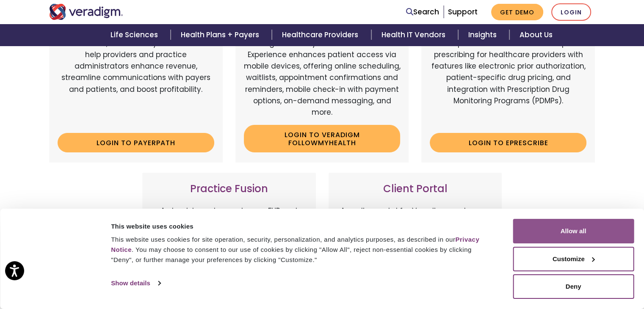 The height and width of the screenshot is (309, 644). Describe the element at coordinates (302, 226) in the screenshot. I see `div: This website uses cookies` at that location.